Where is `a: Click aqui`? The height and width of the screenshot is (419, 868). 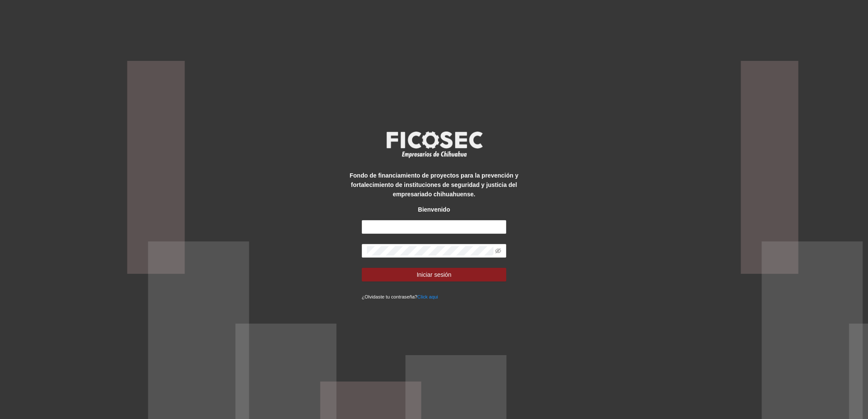
a: Click aqui is located at coordinates (427, 297).